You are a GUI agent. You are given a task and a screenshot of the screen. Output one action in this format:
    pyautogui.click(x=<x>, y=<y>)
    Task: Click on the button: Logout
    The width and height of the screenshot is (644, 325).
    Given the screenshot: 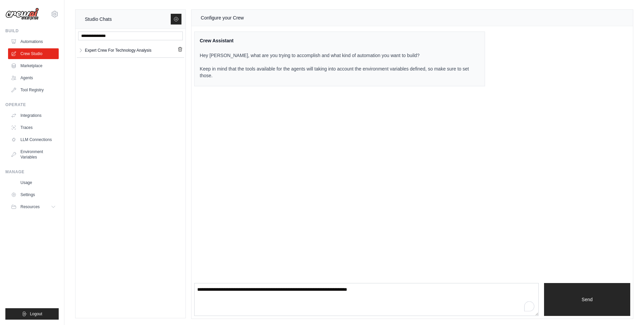 What is the action you would take?
    pyautogui.click(x=32, y=314)
    